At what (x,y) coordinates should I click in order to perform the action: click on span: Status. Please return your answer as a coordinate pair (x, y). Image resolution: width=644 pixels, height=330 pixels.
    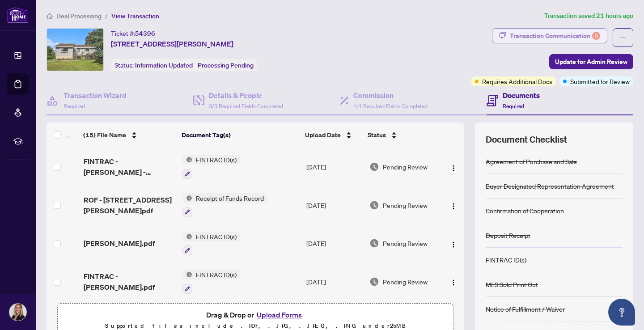
    Looking at the image, I should click on (376, 135).